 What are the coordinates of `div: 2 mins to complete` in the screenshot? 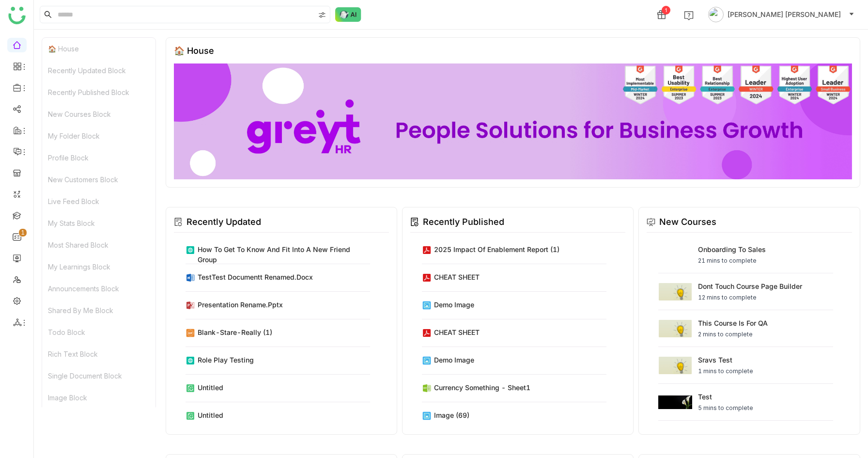 It's located at (733, 334).